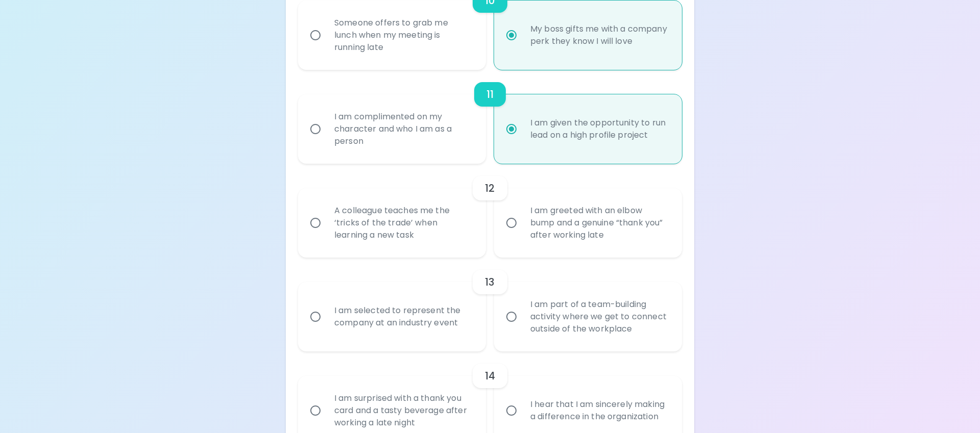  Describe the element at coordinates (404, 129) in the screenshot. I see `div: I am complimented on my character and who I am as a person` at that location.